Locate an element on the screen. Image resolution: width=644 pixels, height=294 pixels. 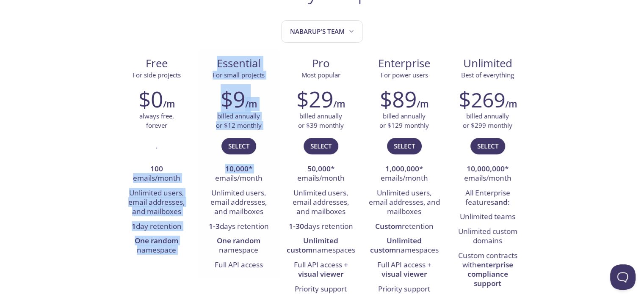
span: Pro is located at coordinates (321, 64).